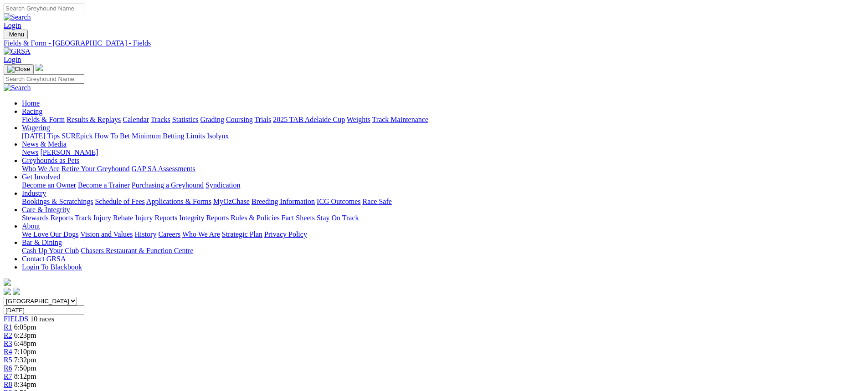 The image size is (868, 391). Describe the element at coordinates (309, 119) in the screenshot. I see `a: 2025 TAB Adelaide Cup` at that location.